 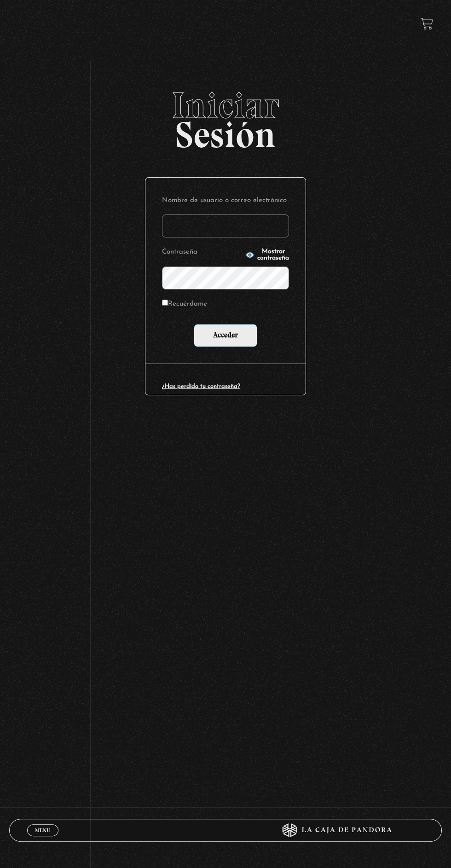 I want to click on h2: Sesión, so click(x=226, y=116).